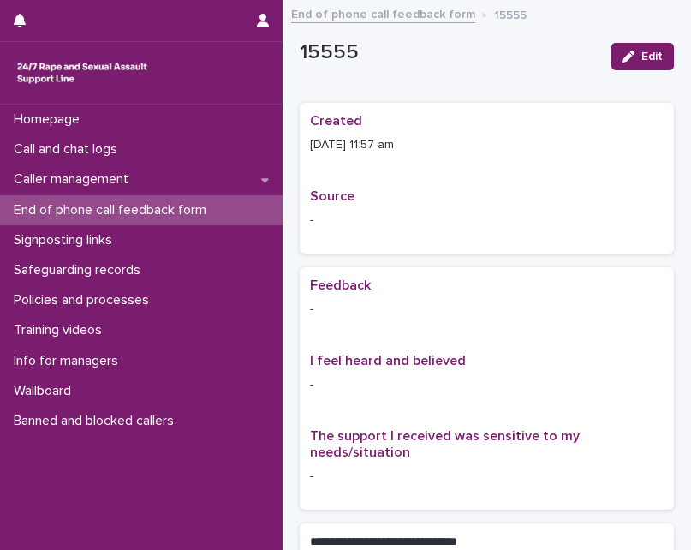  Describe the element at coordinates (113, 210) in the screenshot. I see `p: End of phone call feedback form` at that location.